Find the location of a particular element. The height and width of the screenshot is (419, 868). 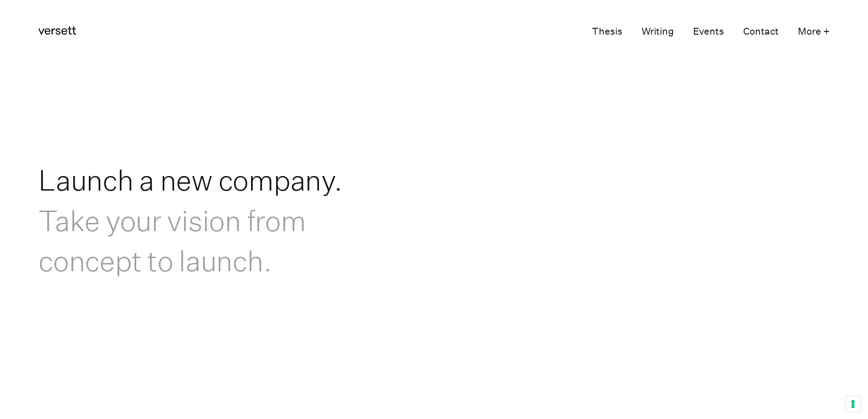

button: Your consent preferences for tracking technologies is located at coordinates (853, 404).